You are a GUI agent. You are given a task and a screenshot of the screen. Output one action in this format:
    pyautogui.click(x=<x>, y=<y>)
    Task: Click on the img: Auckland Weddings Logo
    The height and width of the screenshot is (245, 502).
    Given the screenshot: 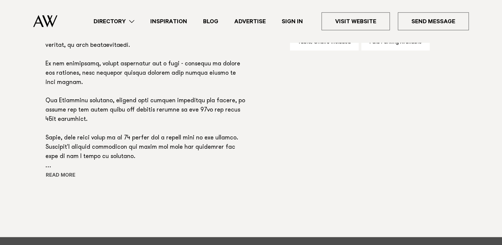 What is the action you would take?
    pyautogui.click(x=45, y=21)
    